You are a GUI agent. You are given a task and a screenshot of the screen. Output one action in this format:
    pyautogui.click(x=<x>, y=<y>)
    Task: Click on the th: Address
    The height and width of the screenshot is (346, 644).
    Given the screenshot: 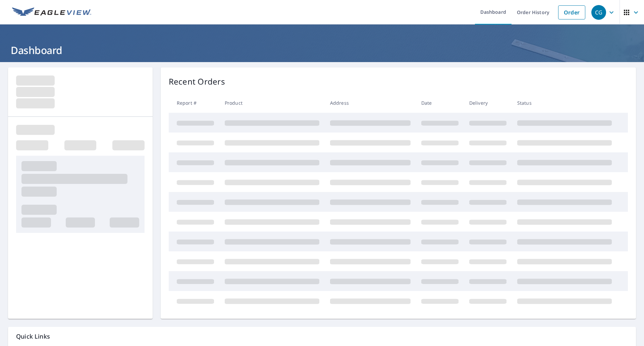 What is the action you would take?
    pyautogui.click(x=370, y=102)
    